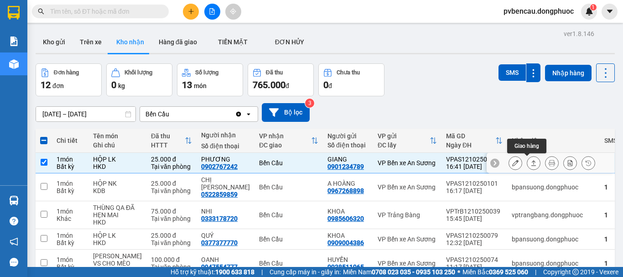  Describe the element at coordinates (130, 42) in the screenshot. I see `button: Kho nhận` at that location.